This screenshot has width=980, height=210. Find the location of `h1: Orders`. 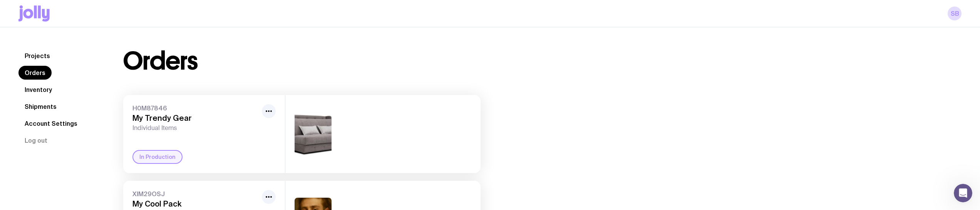

h1: Orders is located at coordinates (160, 61).